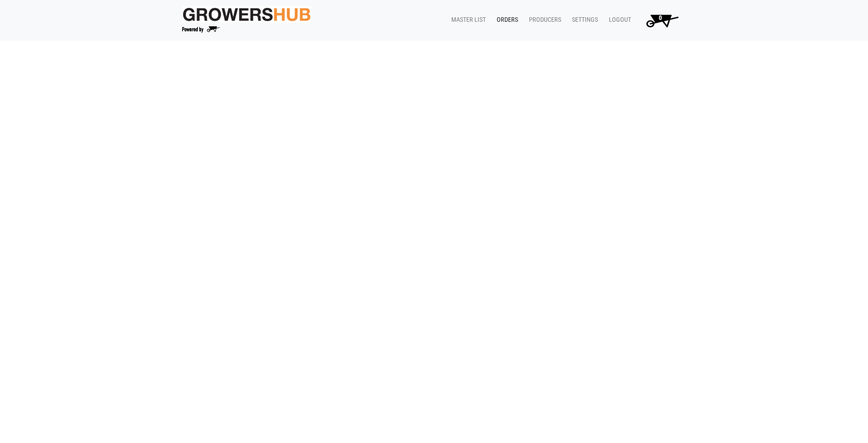 The height and width of the screenshot is (443, 868). I want to click on a: Orders, so click(505, 20).